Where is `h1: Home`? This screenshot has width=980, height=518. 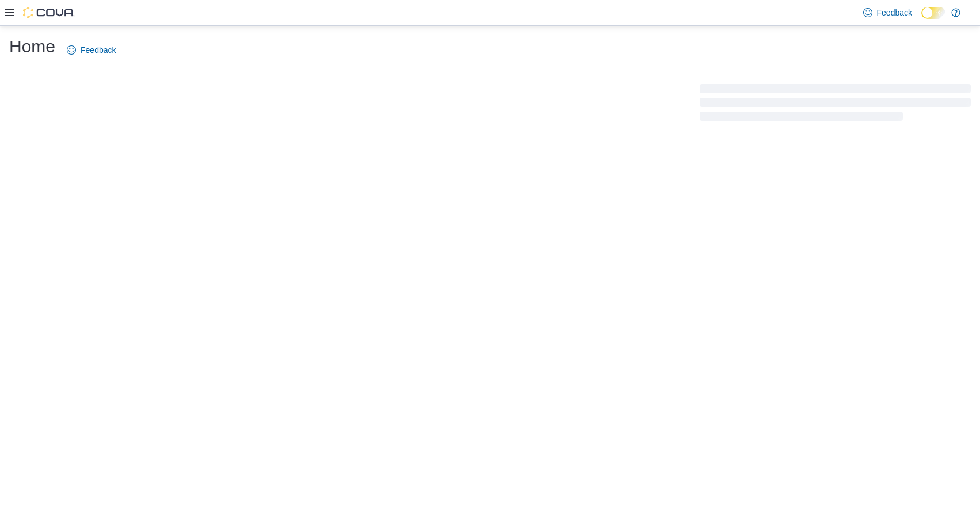 h1: Home is located at coordinates (32, 47).